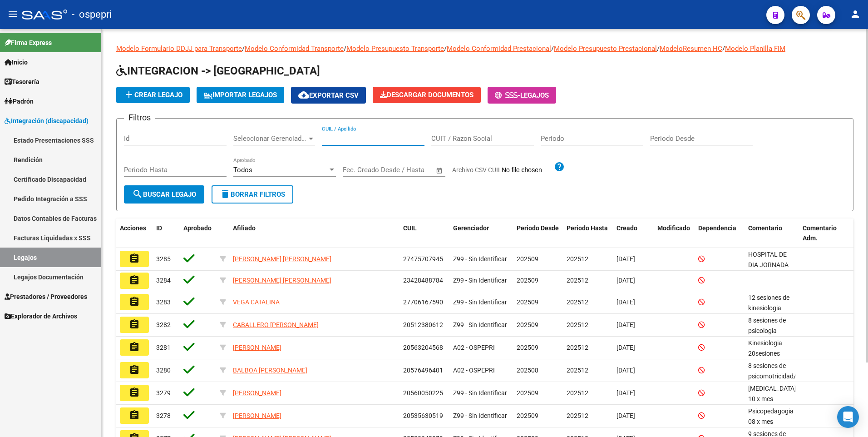 Image resolution: width=868 pixels, height=437 pixels. Describe the element at coordinates (314, 234) in the screenshot. I see `datatable-header-cell: Afiliado` at that location.